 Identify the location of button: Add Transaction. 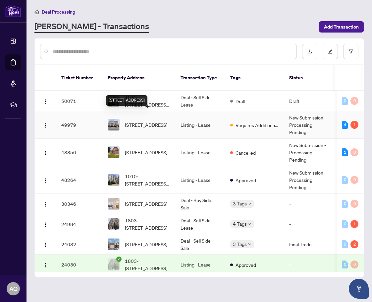
(342, 27).